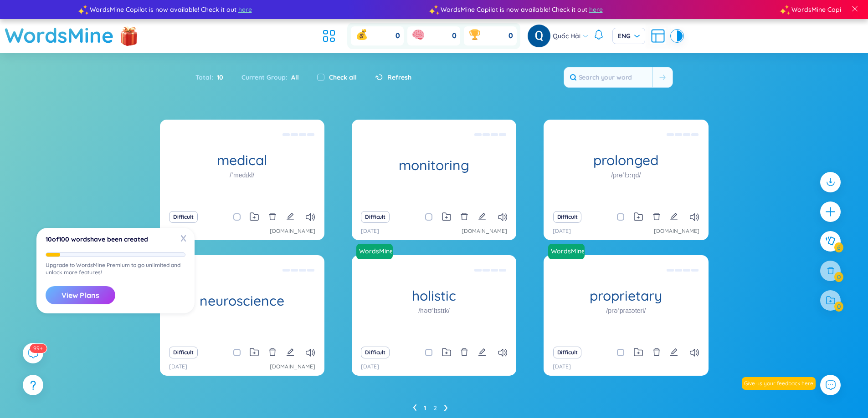 The width and height of the screenshot is (868, 418). What do you see at coordinates (540, 36) in the screenshot?
I see `a: avatar` at bounding box center [540, 36].